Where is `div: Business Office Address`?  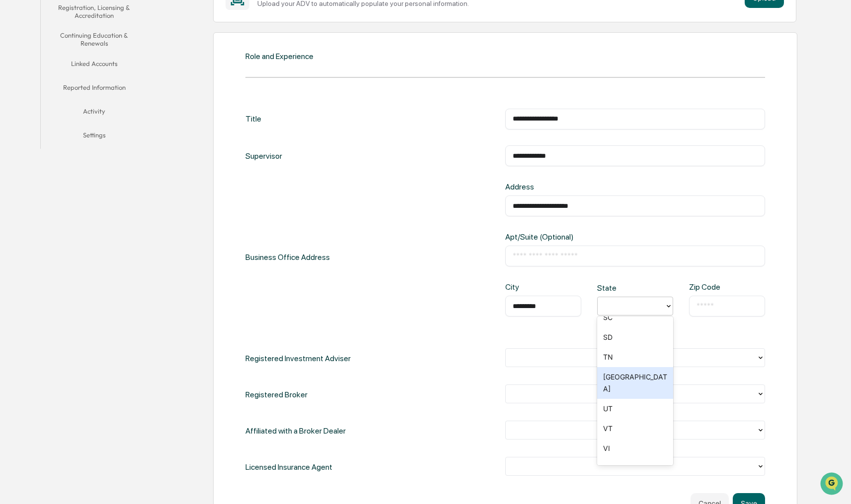 div: Business Office Address is located at coordinates (288, 257).